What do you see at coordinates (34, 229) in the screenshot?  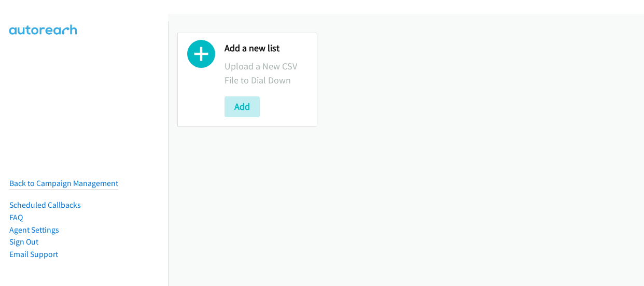 I see `a: Agent Settings` at bounding box center [34, 229].